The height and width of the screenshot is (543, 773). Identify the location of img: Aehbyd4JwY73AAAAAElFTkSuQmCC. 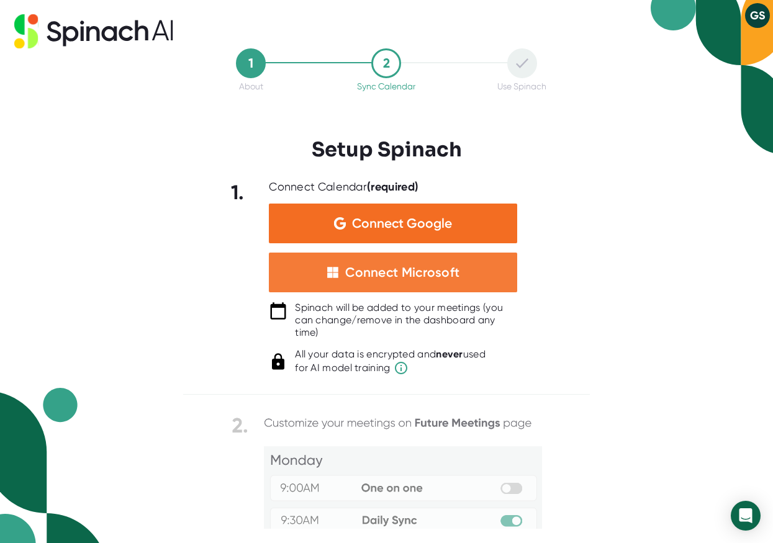
(340, 223).